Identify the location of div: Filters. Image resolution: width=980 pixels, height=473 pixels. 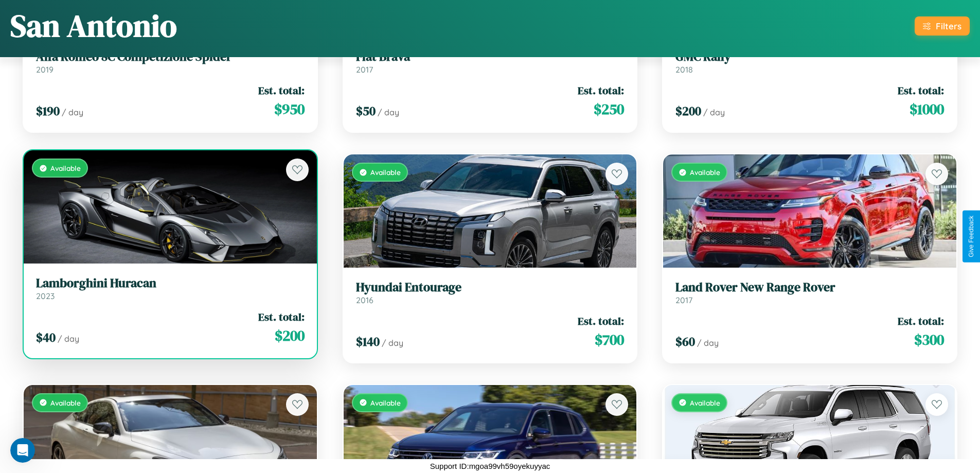
(949, 26).